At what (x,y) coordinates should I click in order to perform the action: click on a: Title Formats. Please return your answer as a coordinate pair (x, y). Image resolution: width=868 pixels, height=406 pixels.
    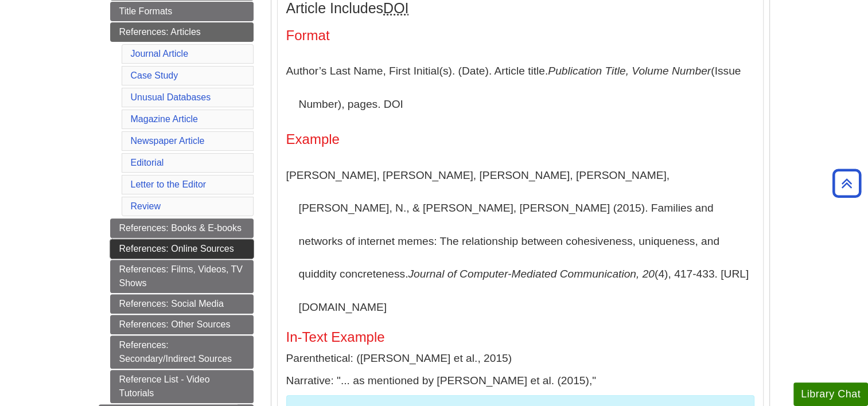
    Looking at the image, I should click on (182, 11).